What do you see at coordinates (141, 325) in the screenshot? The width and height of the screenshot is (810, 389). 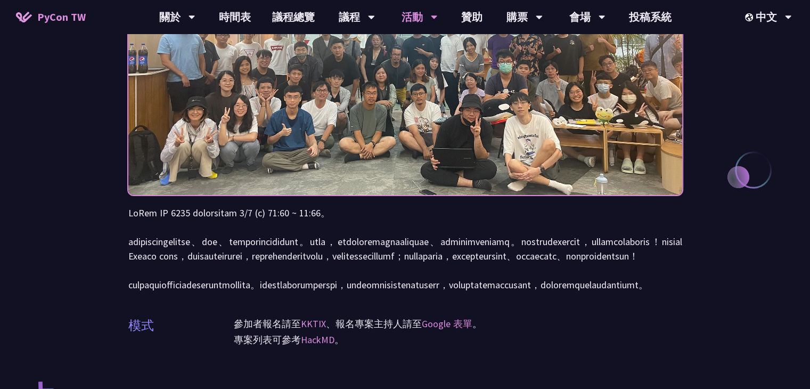 I see `p: 模式` at bounding box center [141, 325].